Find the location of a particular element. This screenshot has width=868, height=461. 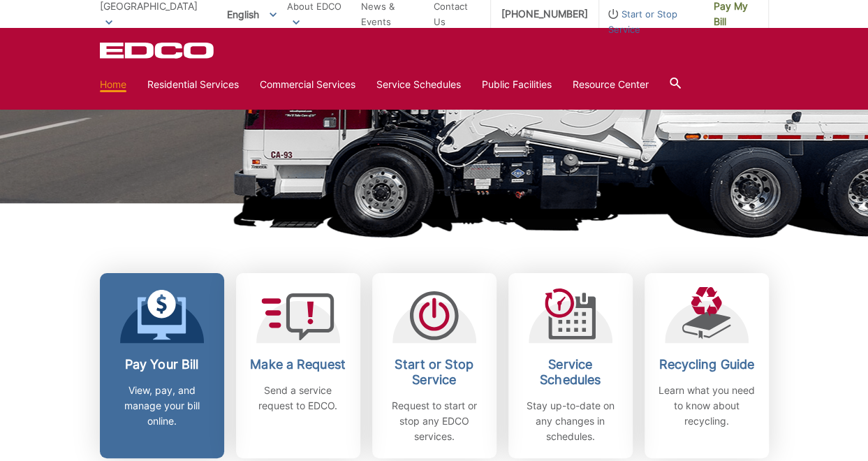

a: Service Schedules Stay up-to-date on any changes in schedules. is located at coordinates (570, 366).